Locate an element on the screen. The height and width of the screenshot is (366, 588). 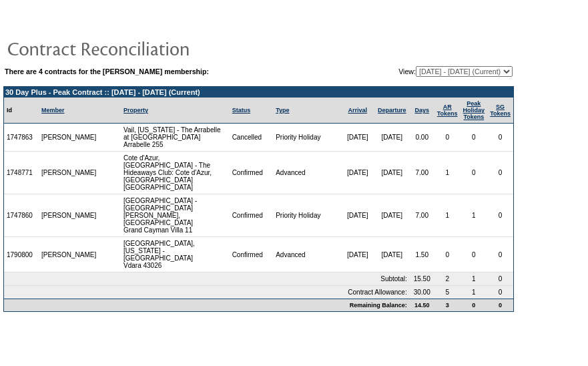
td: View: is located at coordinates (421, 71).